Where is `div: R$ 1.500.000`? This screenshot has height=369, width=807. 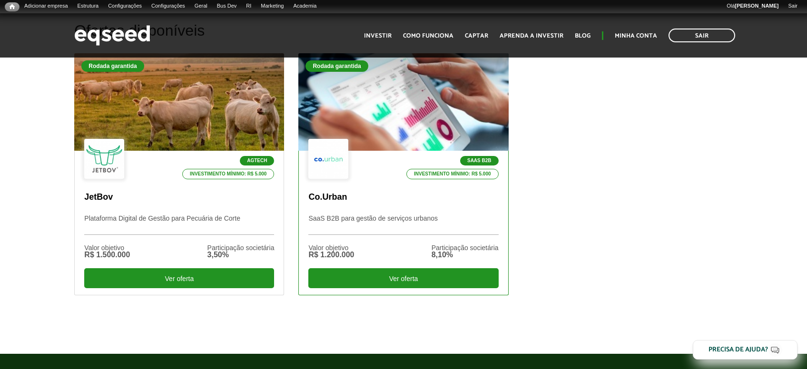
div: R$ 1.500.000 is located at coordinates (107, 255).